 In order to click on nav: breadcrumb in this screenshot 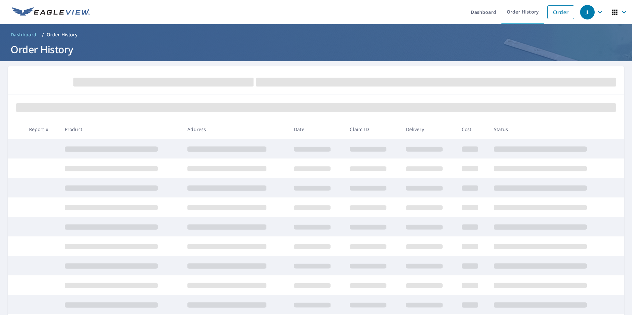, I will do `click(316, 35)`.